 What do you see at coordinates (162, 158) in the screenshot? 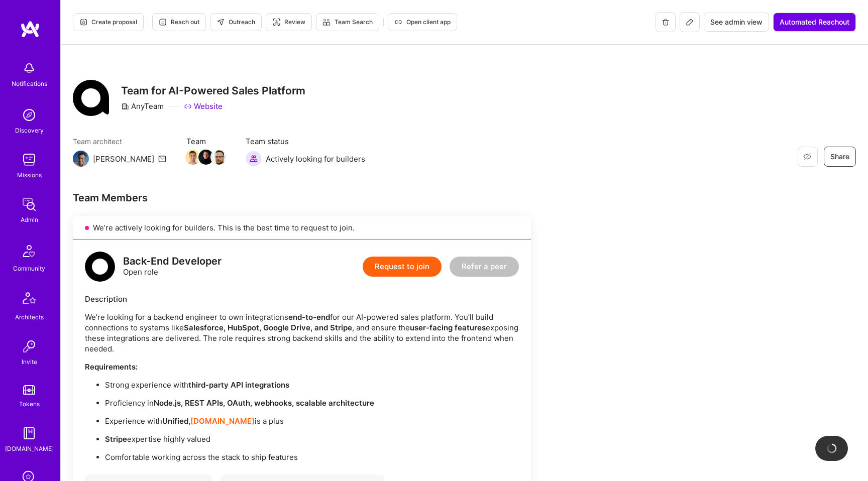
I see `i: icon Mail` at bounding box center [162, 158].